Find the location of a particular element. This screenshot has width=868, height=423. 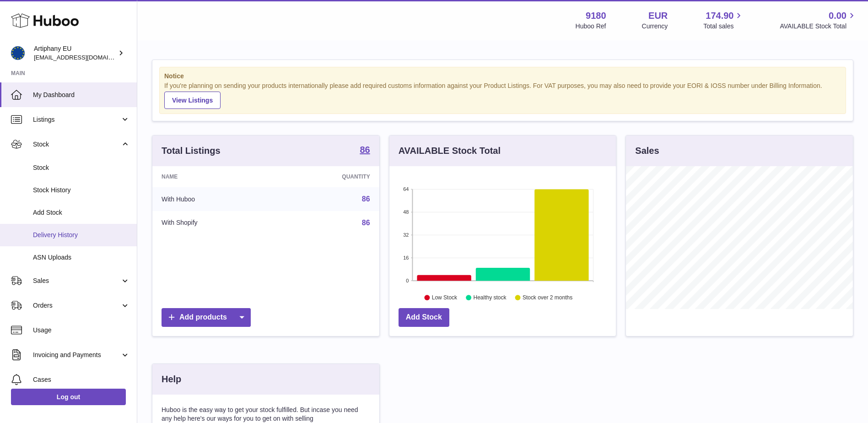

a: Add Stock is located at coordinates (424, 317).